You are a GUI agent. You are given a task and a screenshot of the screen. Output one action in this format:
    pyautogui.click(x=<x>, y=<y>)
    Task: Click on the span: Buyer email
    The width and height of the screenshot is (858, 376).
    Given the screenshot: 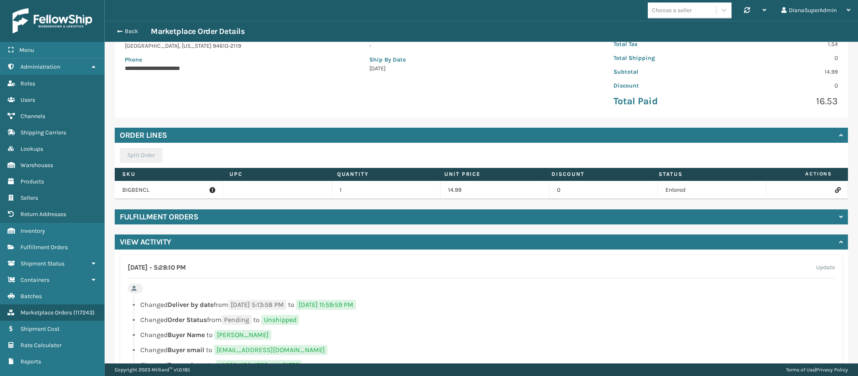 What is the action you would take?
    pyautogui.click(x=186, y=350)
    